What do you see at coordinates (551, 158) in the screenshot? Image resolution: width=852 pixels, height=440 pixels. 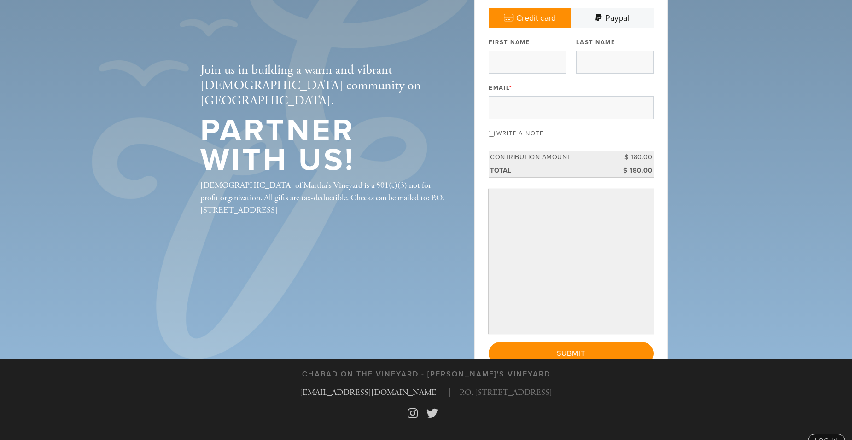 I see `td: Contribution Amount` at bounding box center [551, 158].